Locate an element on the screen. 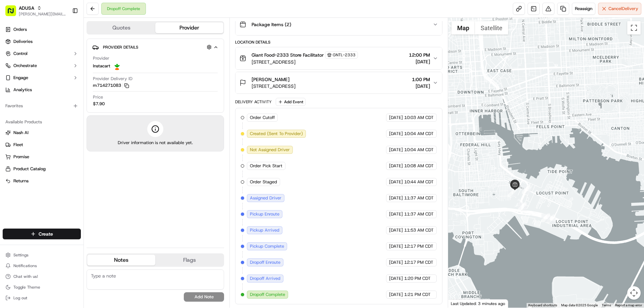 The height and width of the screenshot is (308, 644). img: Nash is located at coordinates (14, 14).